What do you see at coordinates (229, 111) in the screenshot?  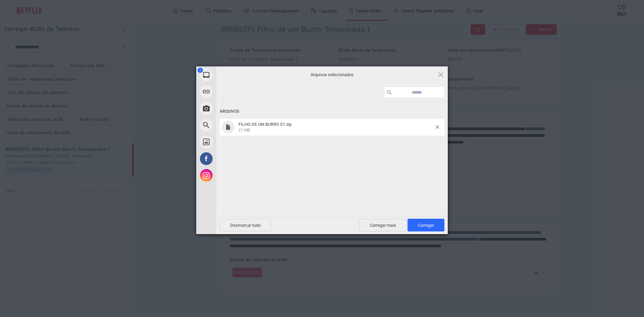 I see `font: Arquivos` at bounding box center [229, 111].